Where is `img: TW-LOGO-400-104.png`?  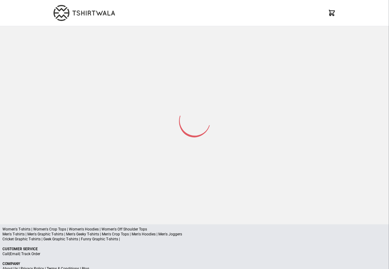
img: TW-LOGO-400-104.png is located at coordinates (84, 13).